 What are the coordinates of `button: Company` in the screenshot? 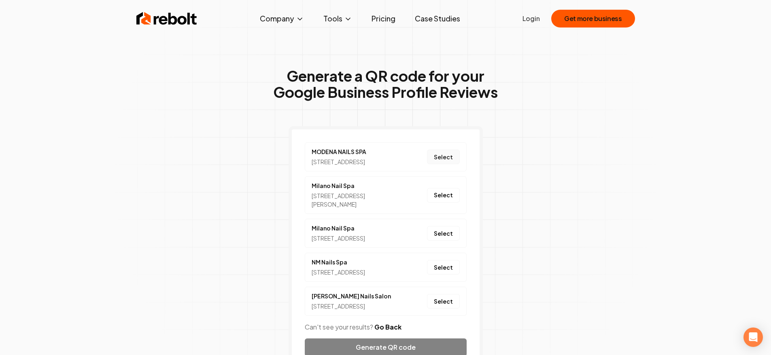 It's located at (282, 19).